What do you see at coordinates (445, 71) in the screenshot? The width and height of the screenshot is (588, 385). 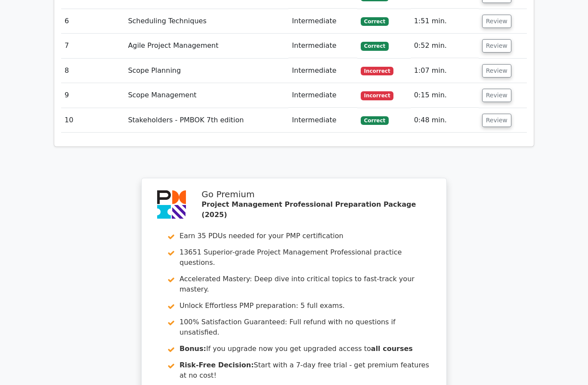 I see `td: 1:07 min.` at bounding box center [445, 71].